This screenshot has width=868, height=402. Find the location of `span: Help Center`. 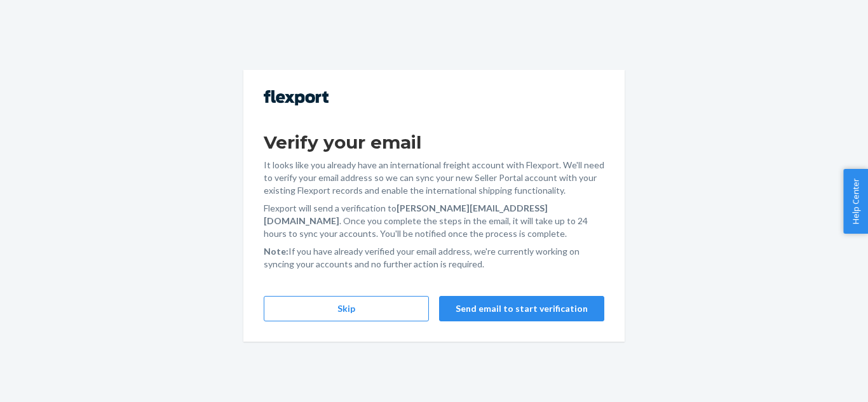

span: Help Center is located at coordinates (855, 202).